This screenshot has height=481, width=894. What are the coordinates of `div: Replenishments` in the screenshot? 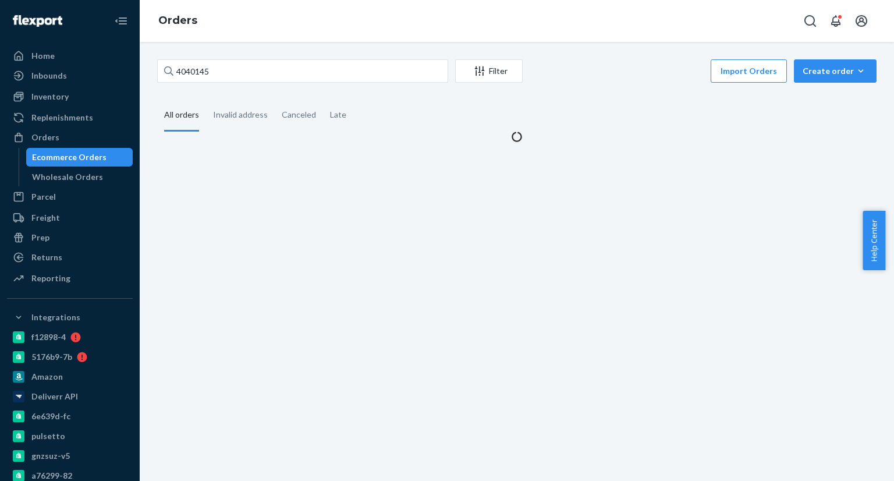 It's located at (62, 118).